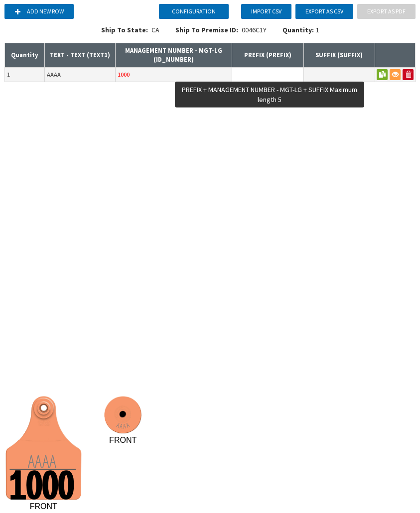  What do you see at coordinates (80, 56) in the screenshot?
I see `th: TEXT - TEXT ( TEXT1 )` at bounding box center [80, 56].